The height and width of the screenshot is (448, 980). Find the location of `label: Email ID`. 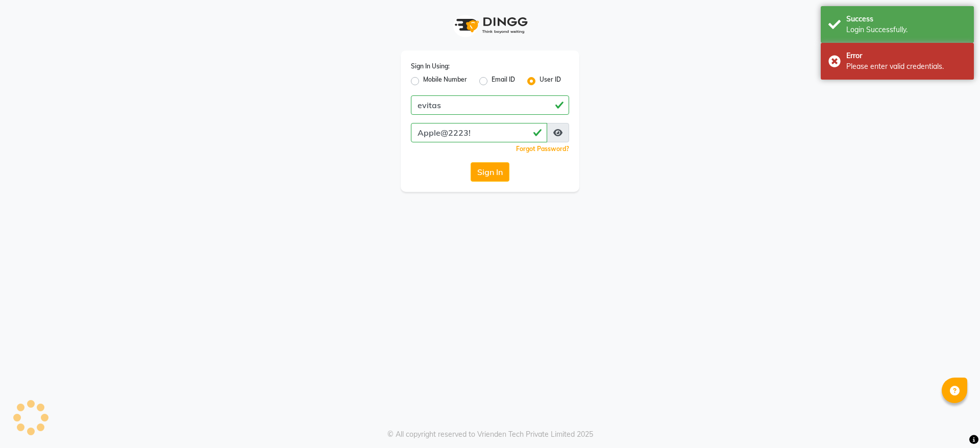

label: Email ID is located at coordinates (503, 81).